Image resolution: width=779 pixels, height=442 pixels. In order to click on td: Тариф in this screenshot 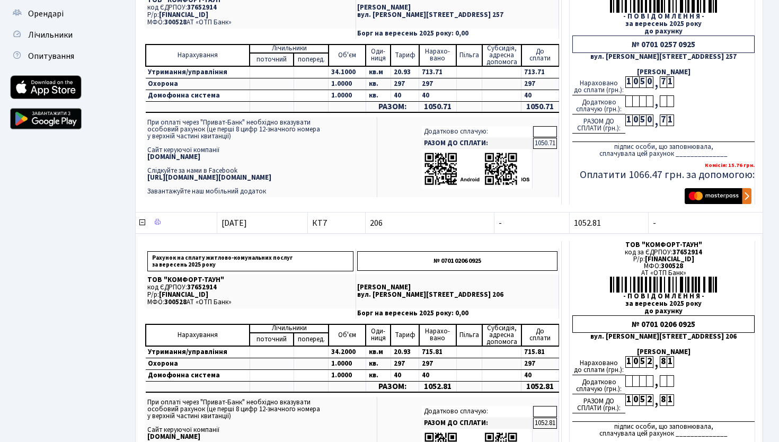, I will do `click(404, 335)`.